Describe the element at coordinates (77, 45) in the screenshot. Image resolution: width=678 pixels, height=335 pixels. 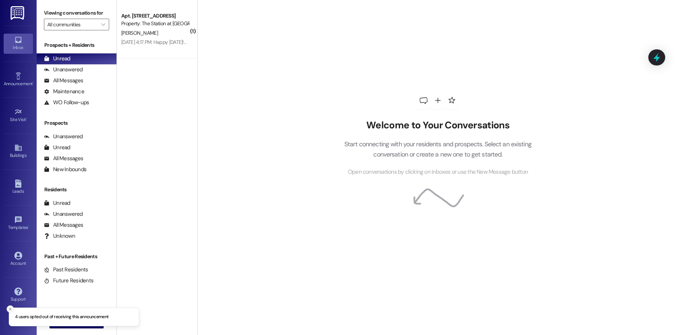
I see `div: Prospects + Residents` at that location.